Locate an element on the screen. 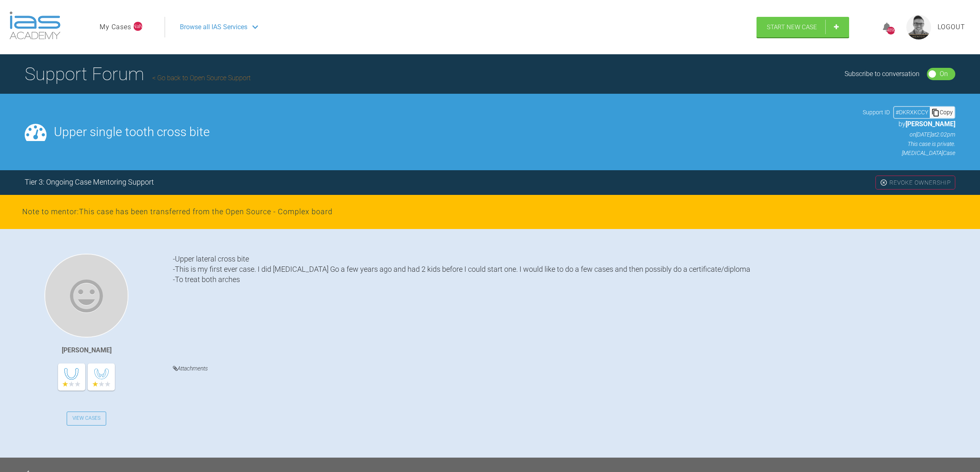 The height and width of the screenshot is (472, 980). img: close.456c75e0.svg is located at coordinates (884, 182).